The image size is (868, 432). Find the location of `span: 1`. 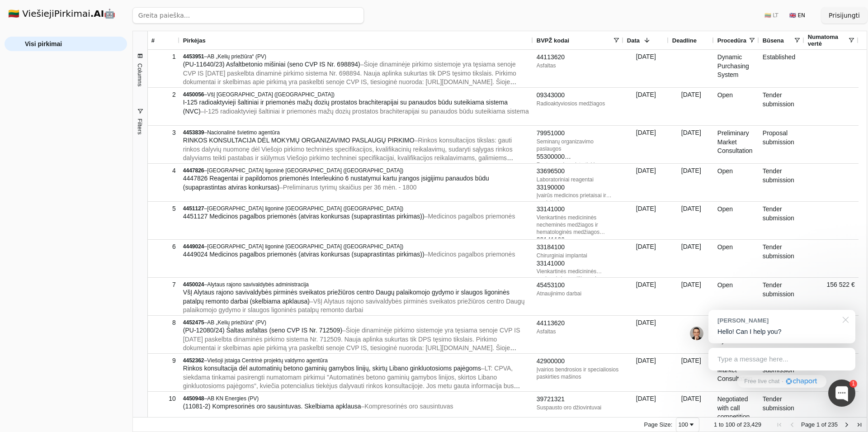

span: 1 is located at coordinates (818, 424).